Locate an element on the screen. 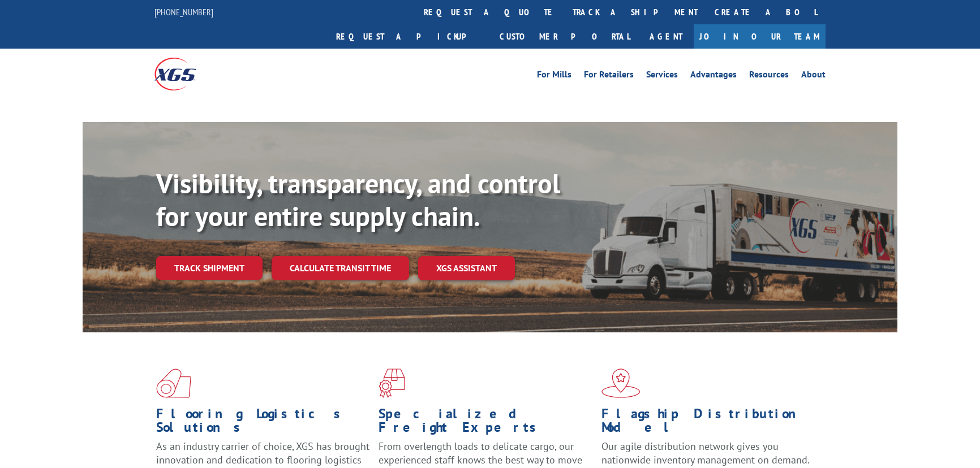  a: Request a pickup is located at coordinates (409, 36).